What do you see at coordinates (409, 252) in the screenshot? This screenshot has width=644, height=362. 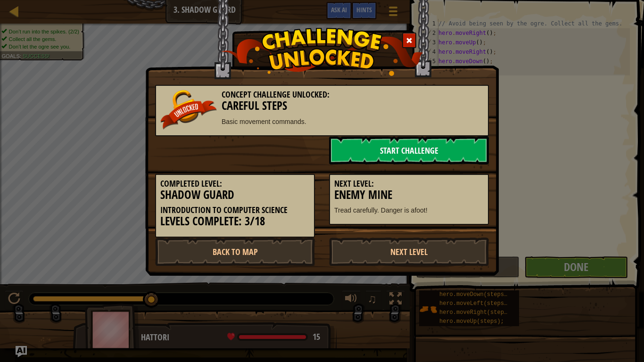 I see `a: Next Level` at bounding box center [409, 252].